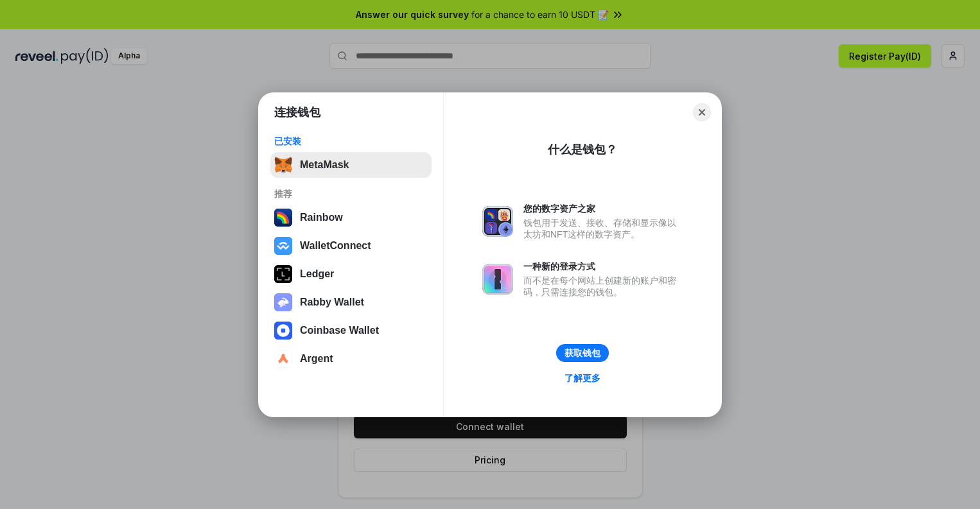 The height and width of the screenshot is (509, 980). I want to click on div: 已安装, so click(351, 141).